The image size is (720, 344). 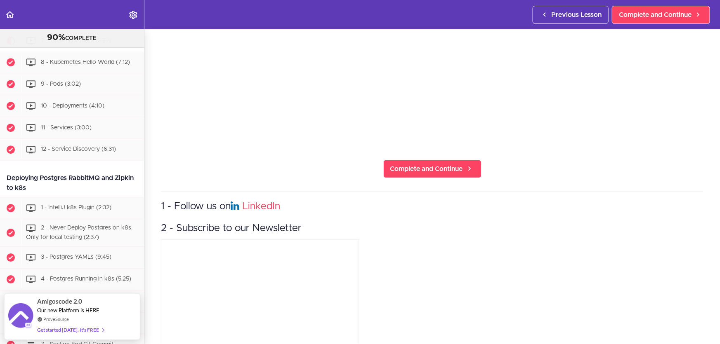 What do you see at coordinates (10, 15) in the screenshot?
I see `svg: Back to course curriculum` at bounding box center [10, 15].